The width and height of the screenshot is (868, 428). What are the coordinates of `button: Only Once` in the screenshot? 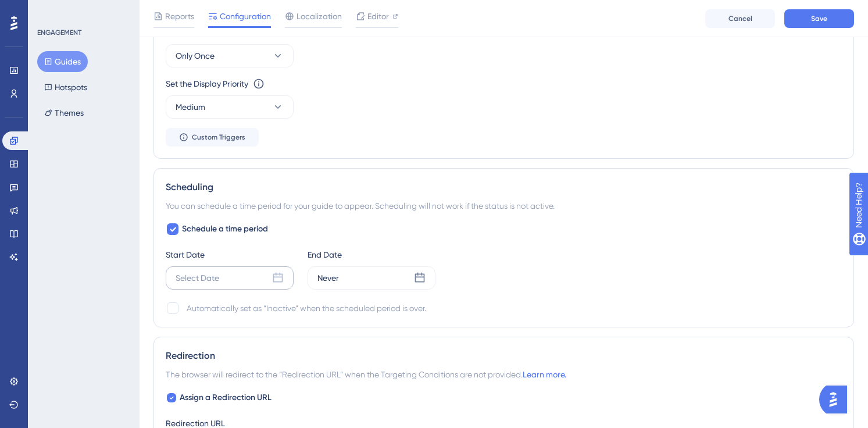 It's located at (230, 56).